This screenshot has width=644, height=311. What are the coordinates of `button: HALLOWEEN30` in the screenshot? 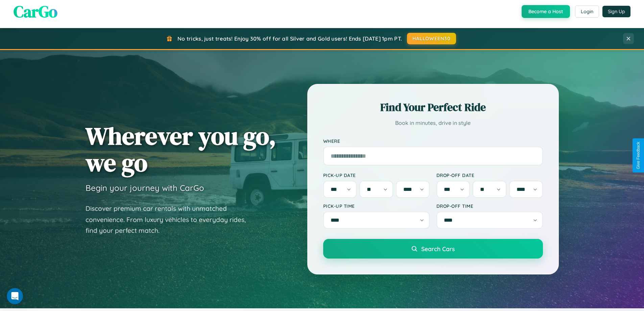 It's located at (431, 38).